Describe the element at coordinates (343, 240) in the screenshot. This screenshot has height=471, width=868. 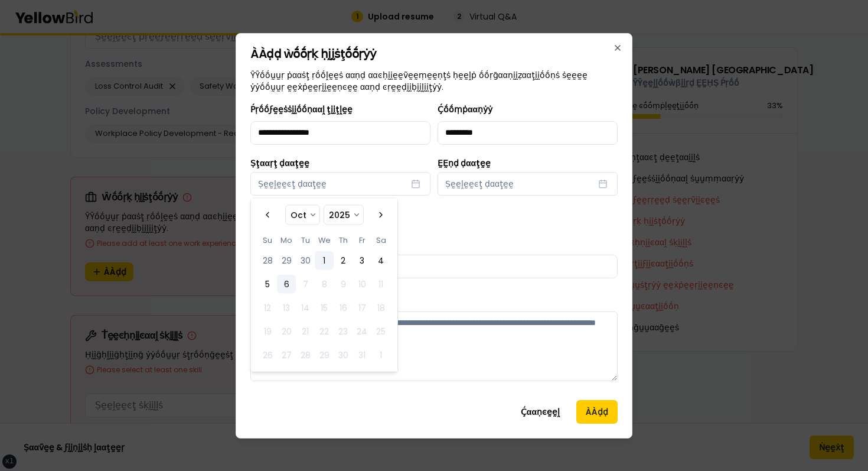
I see `th: Thursday` at that location.